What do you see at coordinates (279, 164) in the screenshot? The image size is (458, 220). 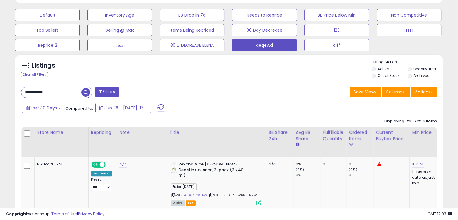 I see `div: N/A` at bounding box center [279, 164].